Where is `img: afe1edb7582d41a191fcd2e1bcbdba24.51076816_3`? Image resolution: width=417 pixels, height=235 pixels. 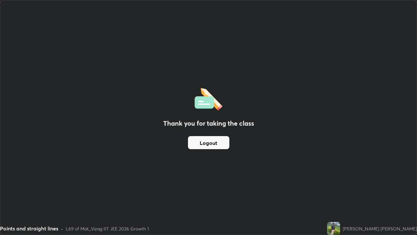 img: afe1edb7582d41a191fcd2e1bcbdba24.51076816_3 is located at coordinates (334, 228).